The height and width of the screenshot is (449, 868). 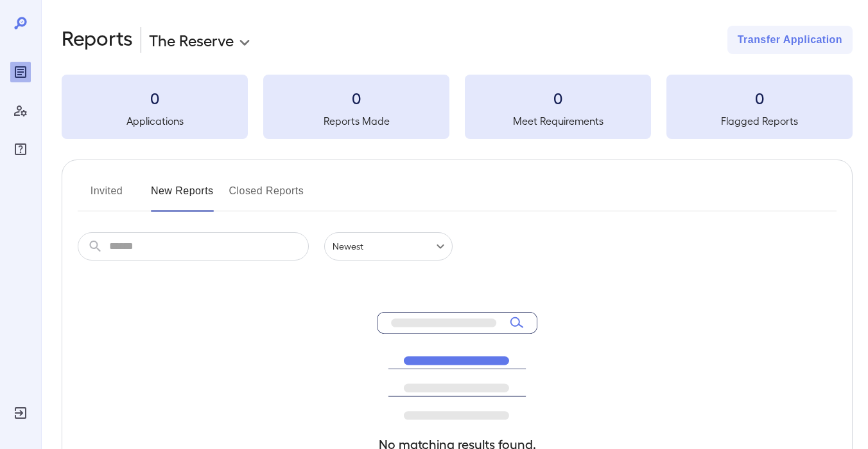 What do you see at coordinates (760, 121) in the screenshot?
I see `h5: Flagged Reports` at bounding box center [760, 121].